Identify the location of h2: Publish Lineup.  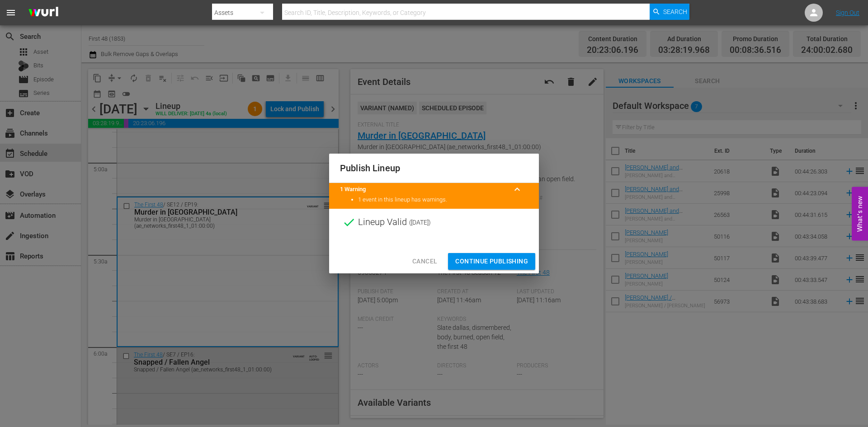
(434, 168).